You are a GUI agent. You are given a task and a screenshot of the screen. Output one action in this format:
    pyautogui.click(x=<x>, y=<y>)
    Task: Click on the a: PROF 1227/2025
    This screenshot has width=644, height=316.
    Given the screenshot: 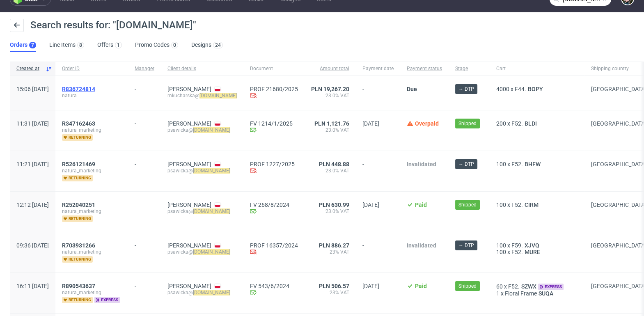 What is the action you would take?
    pyautogui.click(x=274, y=164)
    